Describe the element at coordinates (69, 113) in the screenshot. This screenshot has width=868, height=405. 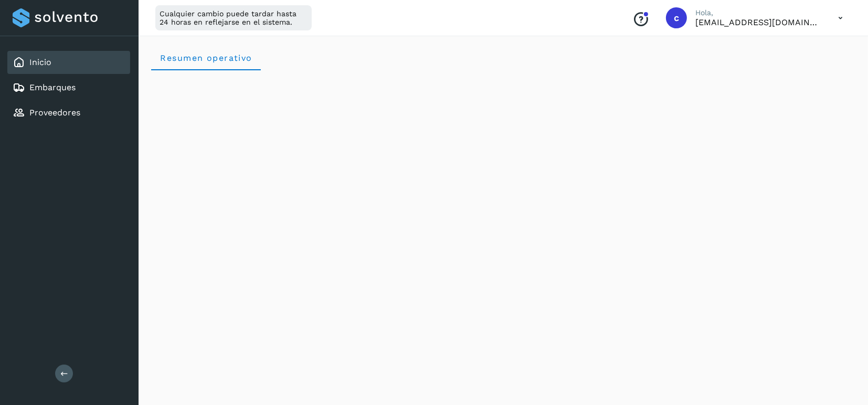
I see `div: Proveedores` at that location.